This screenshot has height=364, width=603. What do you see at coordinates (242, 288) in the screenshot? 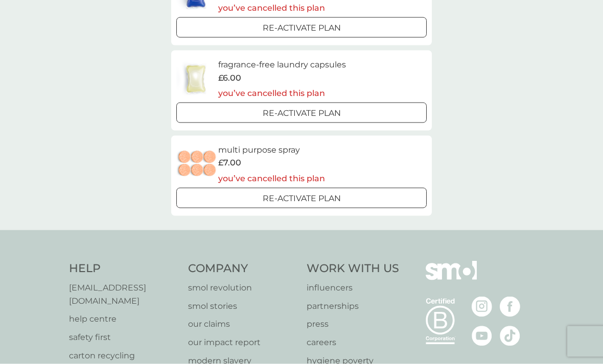
I see `a: smol revolution` at bounding box center [242, 288].